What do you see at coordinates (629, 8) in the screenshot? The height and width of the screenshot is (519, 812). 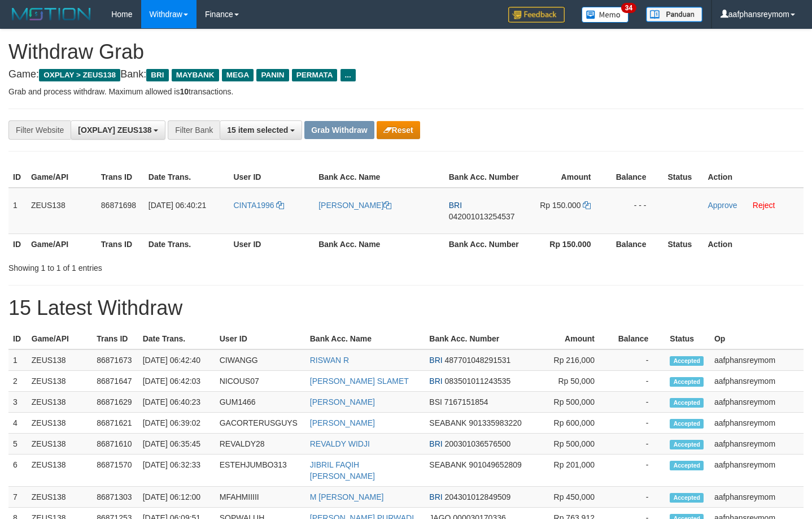 I see `span: 34` at bounding box center [629, 8].